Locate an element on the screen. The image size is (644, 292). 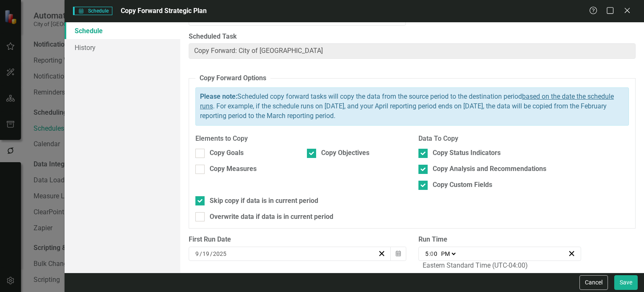
div: Scheduled copy forward tasks will copy the data from the source period to the destination period ... is located at coordinates (412, 106).